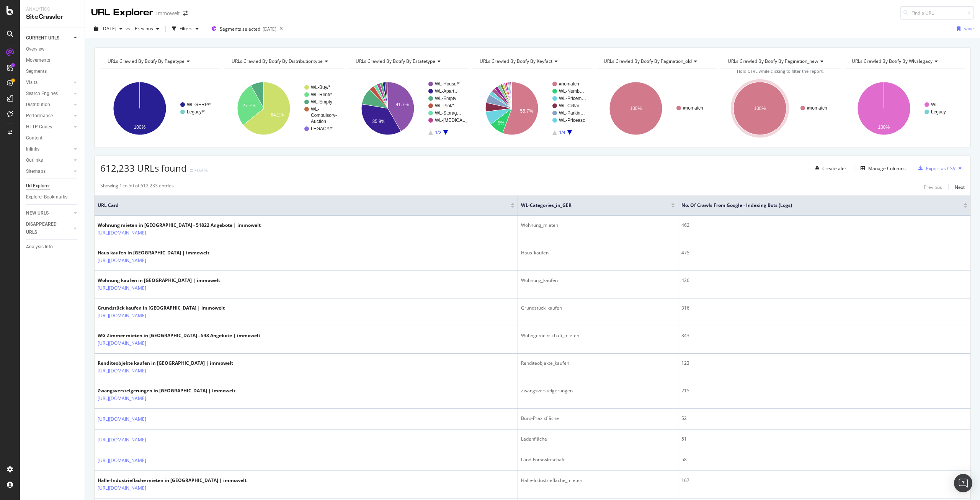  I want to click on h4: URLs Crawled By Botify By pagination_old, so click(656, 61).